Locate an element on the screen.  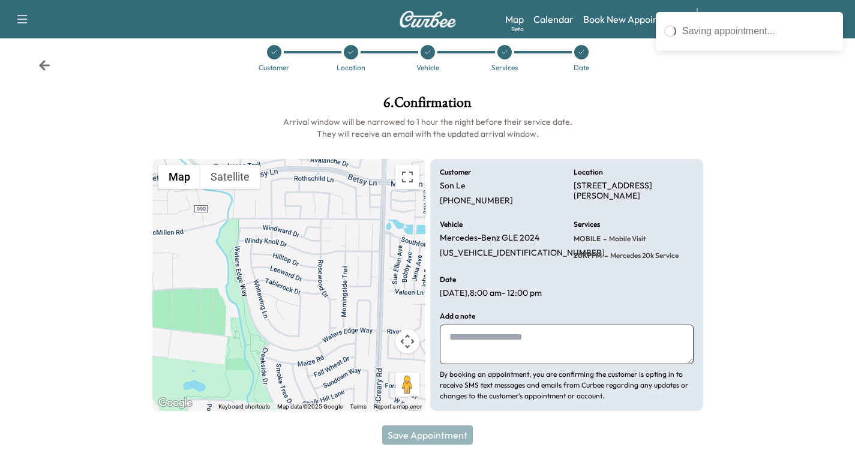
h1: 6 . Confirmation is located at coordinates (428, 106).